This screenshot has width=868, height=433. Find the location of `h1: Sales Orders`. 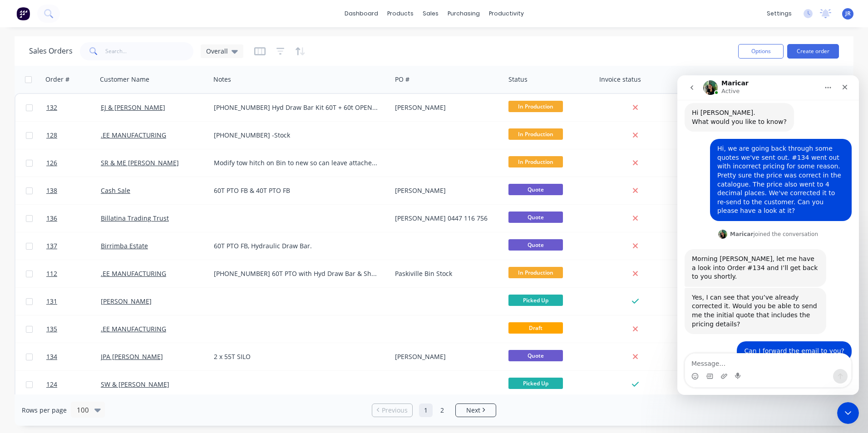

h1: Sales Orders is located at coordinates (51, 51).